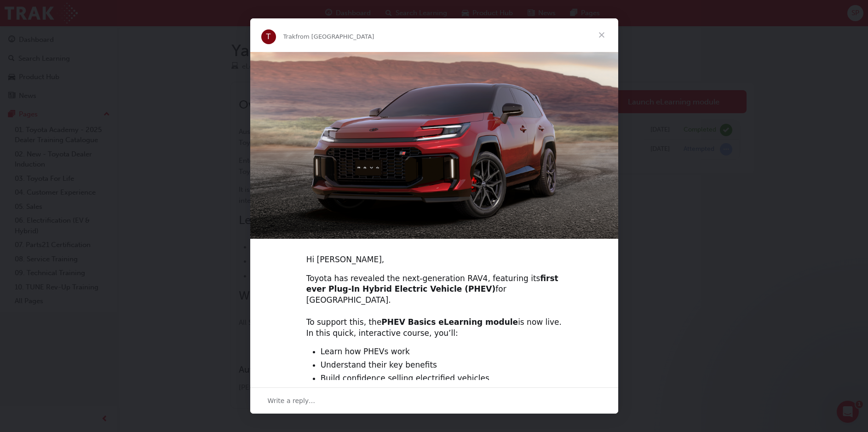 This screenshot has height=432, width=868. Describe the element at coordinates (441, 366) in the screenshot. I see `li: Understand their key benefits` at that location.